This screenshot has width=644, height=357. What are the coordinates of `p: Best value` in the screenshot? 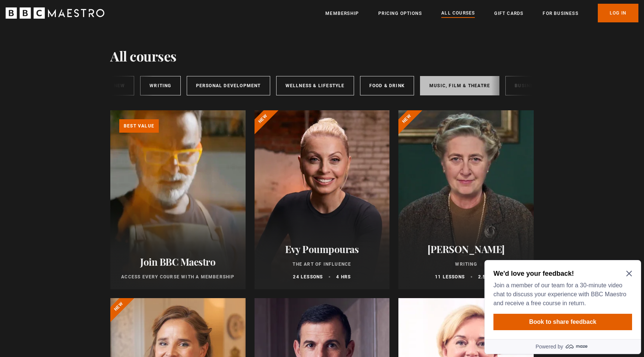 It's located at (139, 126).